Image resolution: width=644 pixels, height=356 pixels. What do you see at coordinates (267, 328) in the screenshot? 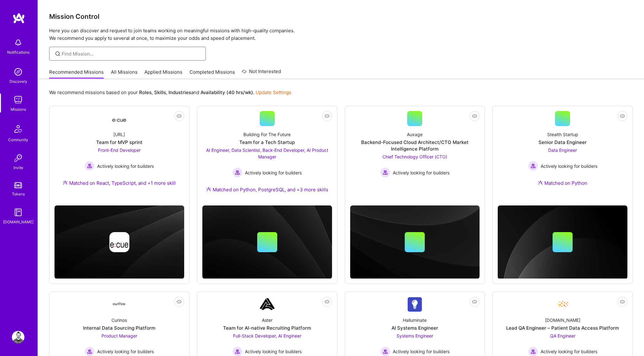
I see `div: Team for AI-native Recruiting Platform` at bounding box center [267, 328].